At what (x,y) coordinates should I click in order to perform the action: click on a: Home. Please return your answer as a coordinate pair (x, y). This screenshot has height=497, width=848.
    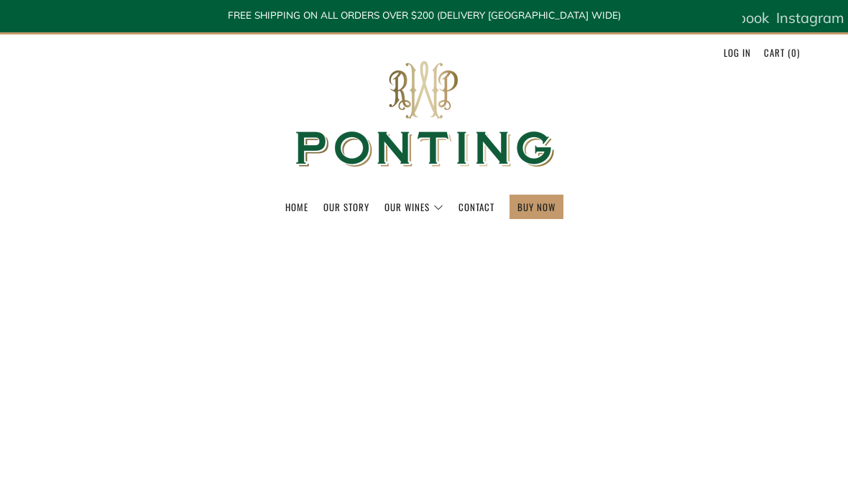
    Looking at the image, I should click on (297, 207).